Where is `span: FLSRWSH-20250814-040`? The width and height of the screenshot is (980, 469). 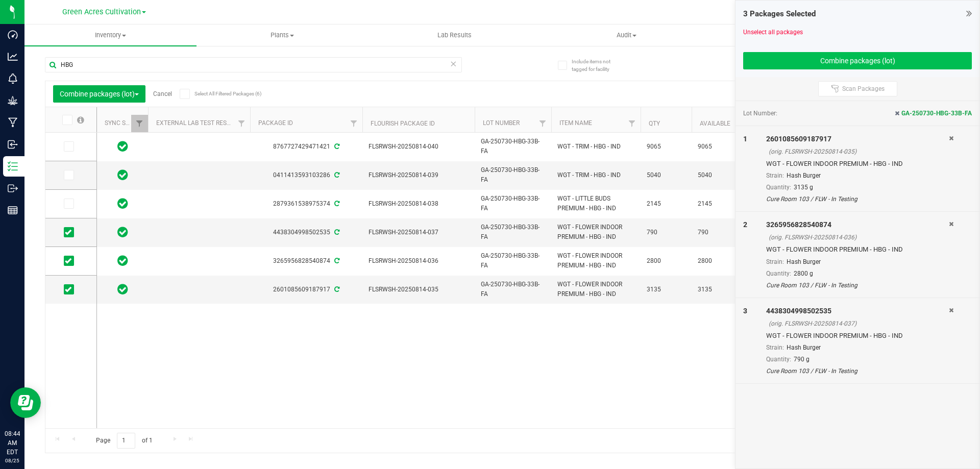 span: FLSRWSH-20250814-040 is located at coordinates (418, 147).